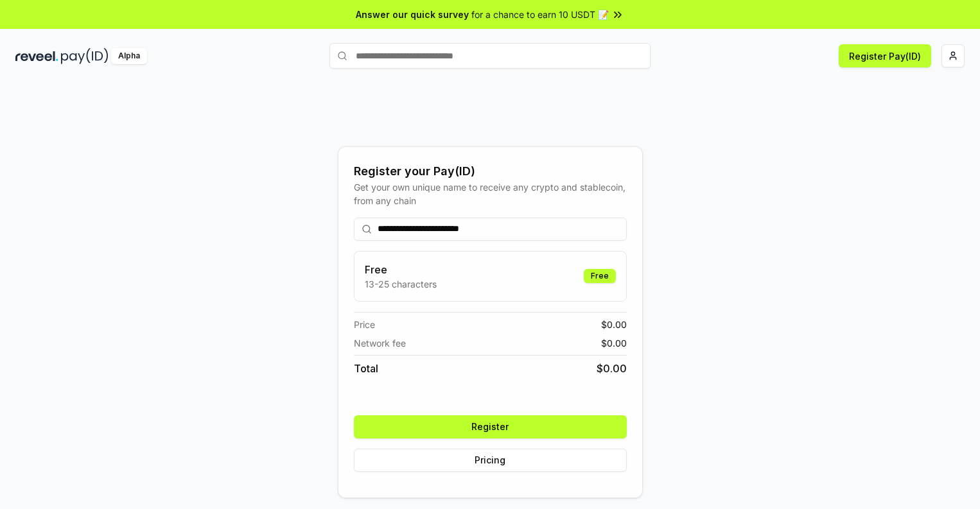 The width and height of the screenshot is (980, 509). Describe the element at coordinates (885, 56) in the screenshot. I see `button: Register Pay(ID)` at that location.